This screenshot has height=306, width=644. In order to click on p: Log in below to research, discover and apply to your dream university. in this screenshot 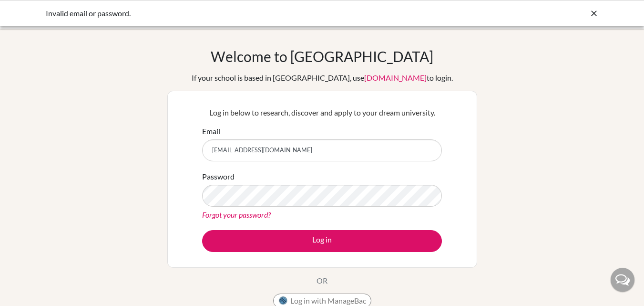, I will do `click(322, 113)`.